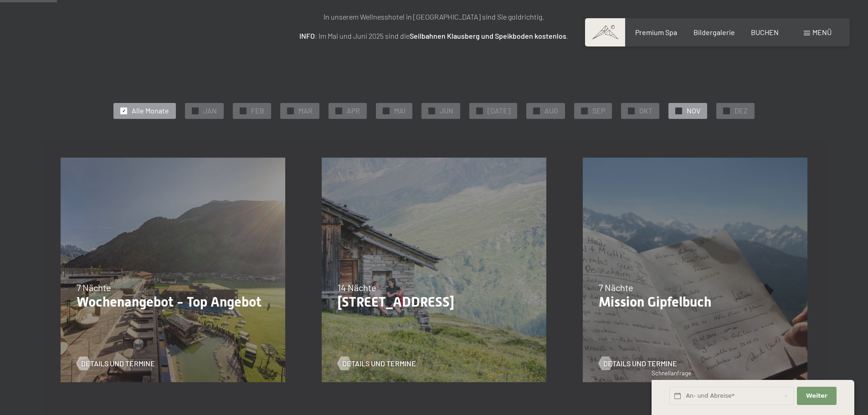 The height and width of the screenshot is (415, 868). What do you see at coordinates (816, 396) in the screenshot?
I see `span: Weiter` at bounding box center [816, 396].